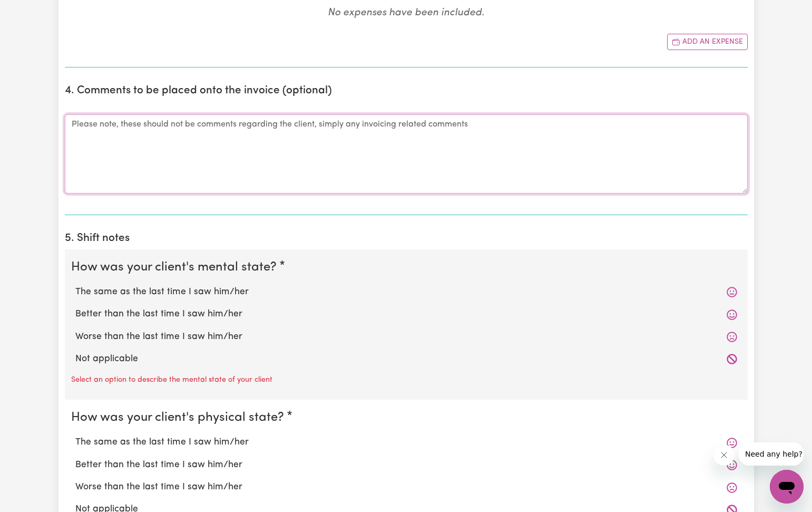  Describe the element at coordinates (707, 41) in the screenshot. I see `button: Add another expense` at that location.